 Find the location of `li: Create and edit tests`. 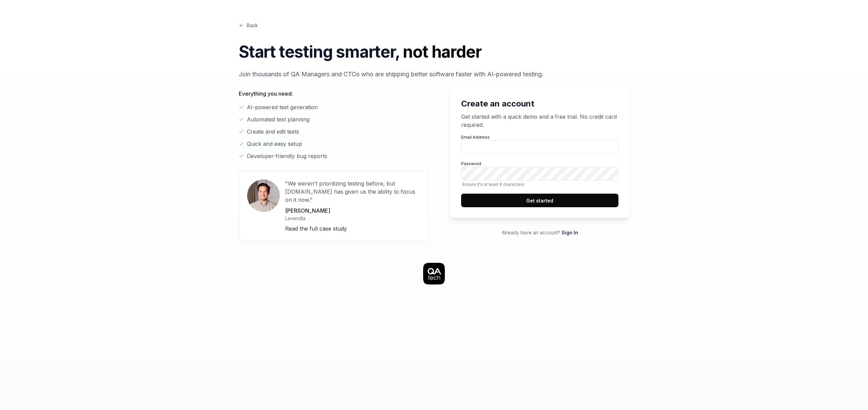

li: Create and edit tests is located at coordinates (334, 132).